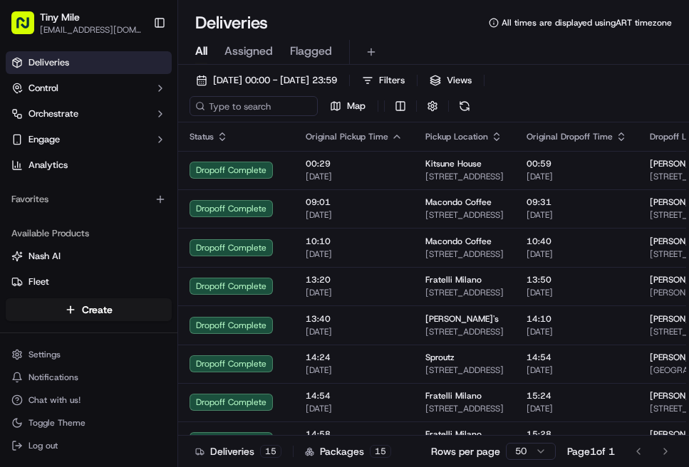 Image resolution: width=689 pixels, height=467 pixels. I want to click on button: Log out, so click(88, 446).